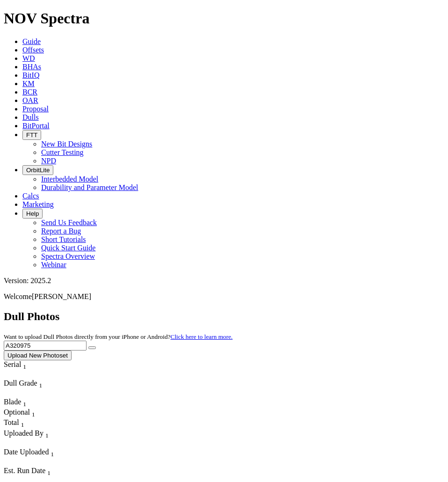 This screenshot has height=482, width=448. Describe the element at coordinates (32, 135) in the screenshot. I see `button: FTT` at that location.